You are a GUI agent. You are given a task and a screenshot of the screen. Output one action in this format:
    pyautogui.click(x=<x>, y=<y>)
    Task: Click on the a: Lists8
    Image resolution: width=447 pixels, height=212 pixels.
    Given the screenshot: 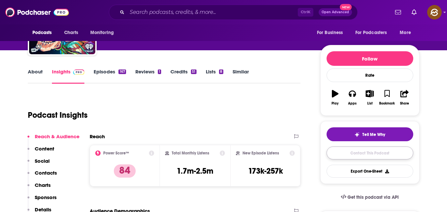 What is the action you would take?
    pyautogui.click(x=214, y=76)
    